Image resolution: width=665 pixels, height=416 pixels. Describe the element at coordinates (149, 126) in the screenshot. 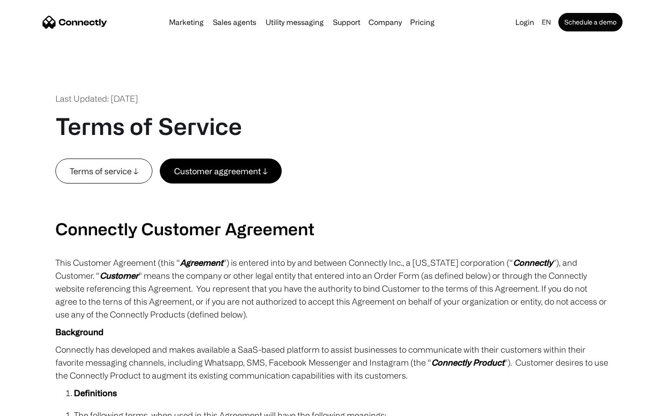

I see `h1: Terms of Service` at that location.